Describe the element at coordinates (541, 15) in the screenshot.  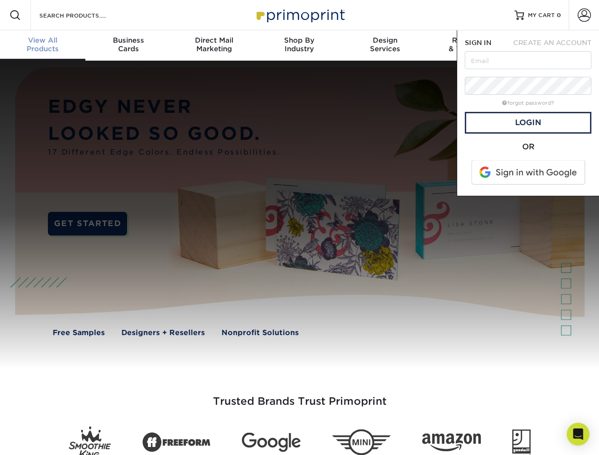
I see `span: MY CART` at that location.